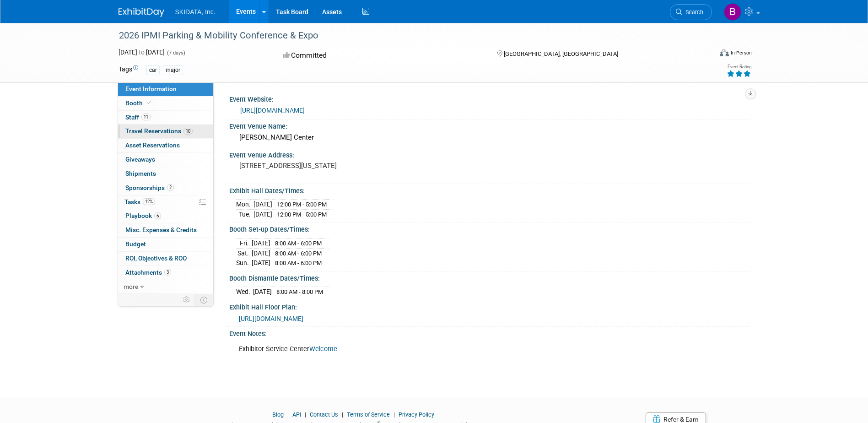  What do you see at coordinates (204, 300) in the screenshot?
I see `td: Toggle Event Tabs` at bounding box center [204, 300].